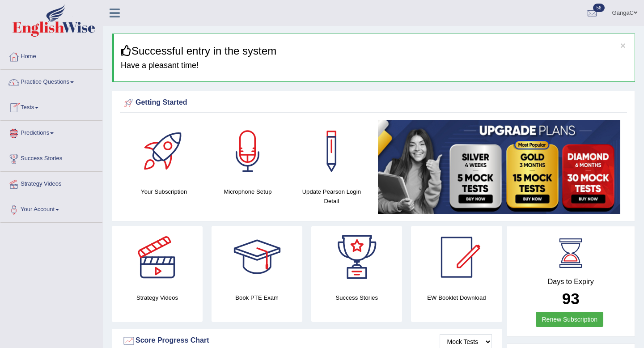  I want to click on a: Home, so click(51, 55).